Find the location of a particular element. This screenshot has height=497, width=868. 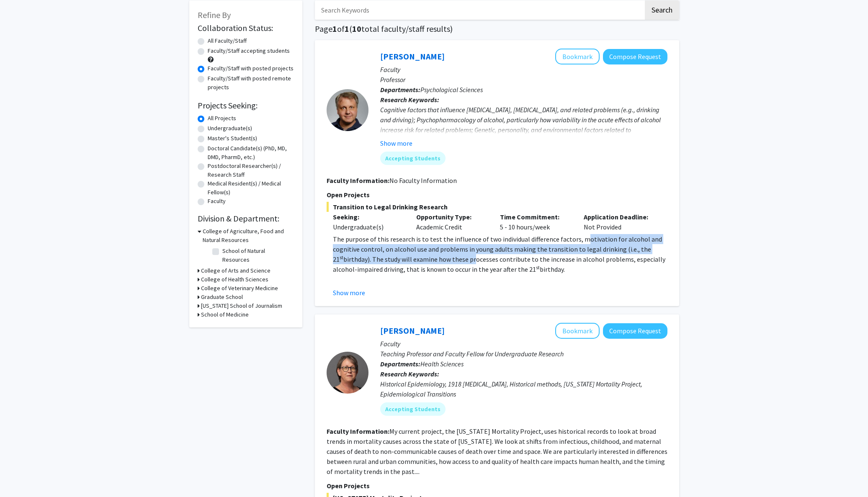

span: Health Sciences is located at coordinates (441, 364).